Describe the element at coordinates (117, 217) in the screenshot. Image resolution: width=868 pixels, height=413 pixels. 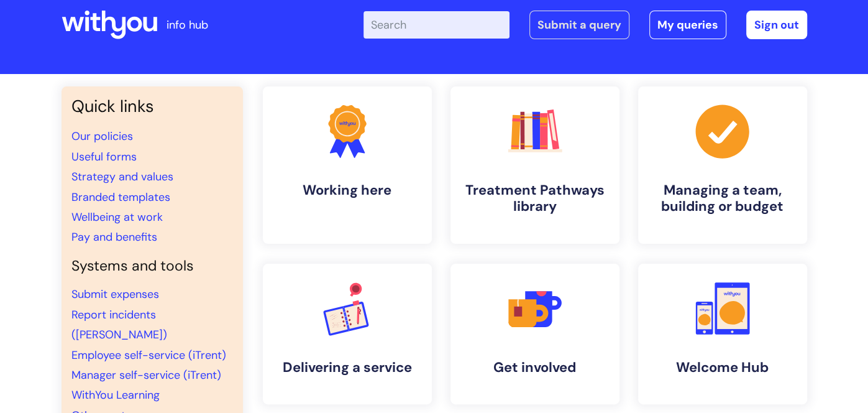
I see `a: Wellbeing at work` at that location.